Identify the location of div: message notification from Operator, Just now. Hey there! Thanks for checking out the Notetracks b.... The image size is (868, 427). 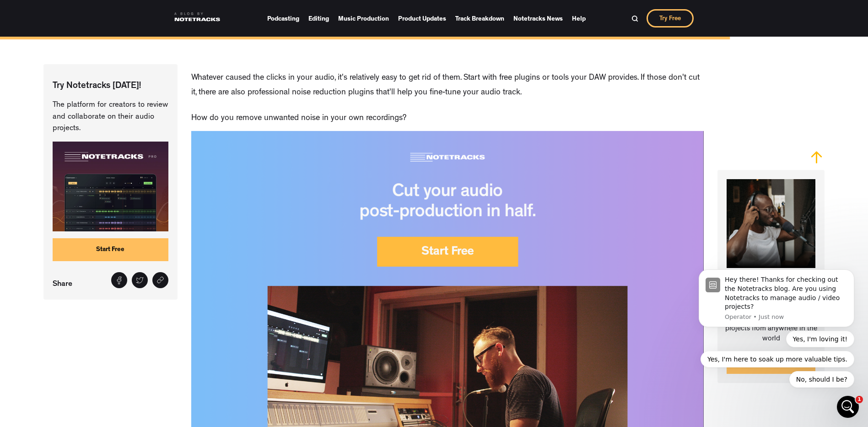
(92, 90).